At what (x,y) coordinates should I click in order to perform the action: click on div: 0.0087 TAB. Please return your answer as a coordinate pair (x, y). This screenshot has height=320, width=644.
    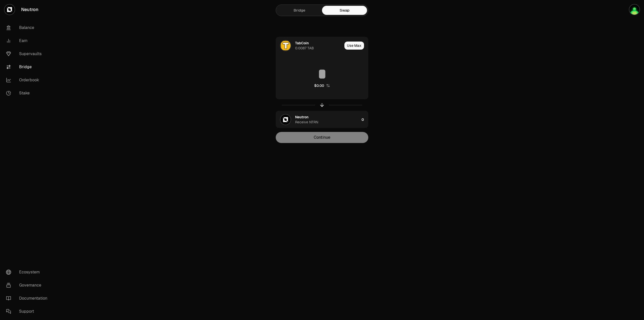
    Looking at the image, I should click on (304, 48).